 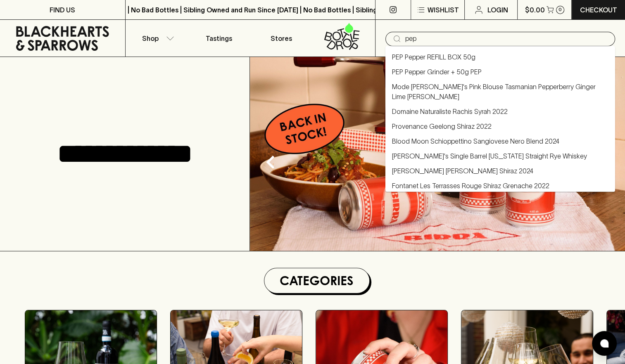 I want to click on h1: Categories, so click(x=317, y=280).